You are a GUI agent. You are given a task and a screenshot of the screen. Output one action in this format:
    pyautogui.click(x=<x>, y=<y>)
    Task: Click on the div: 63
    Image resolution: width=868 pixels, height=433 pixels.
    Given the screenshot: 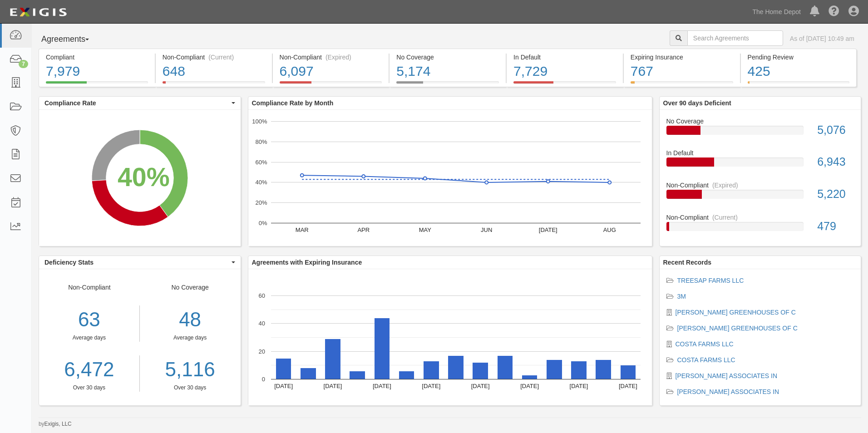 What is the action you would take?
    pyautogui.click(x=89, y=320)
    